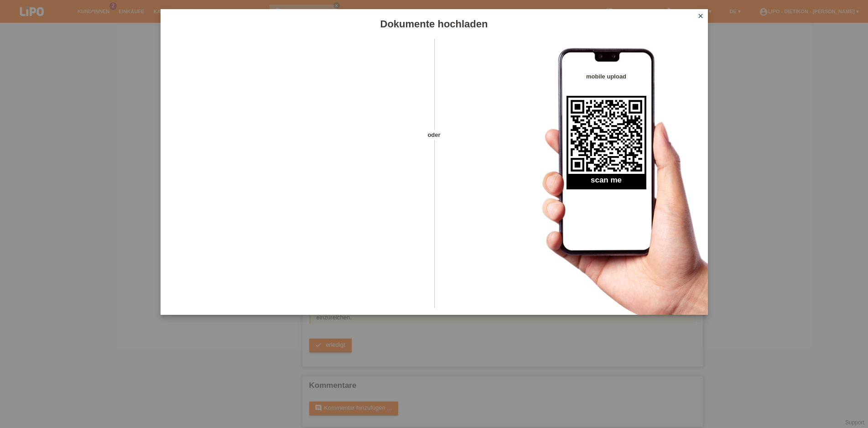 Image resolution: width=868 pixels, height=428 pixels. Describe the element at coordinates (606, 76) in the screenshot. I see `h4: mobile upload` at that location.